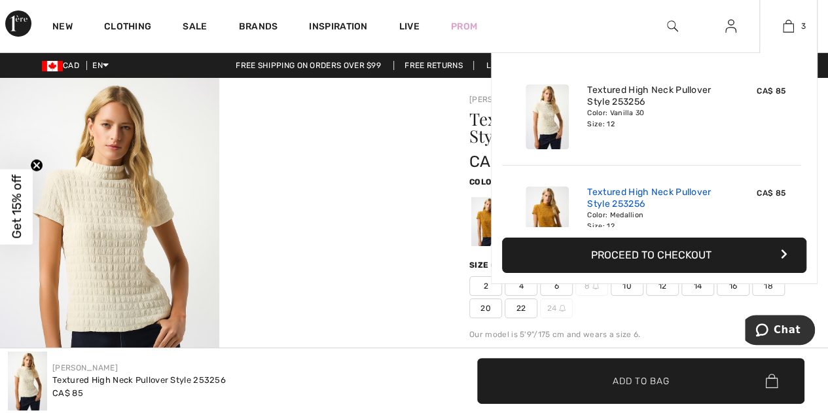 The width and height of the screenshot is (828, 413). Describe the element at coordinates (521, 286) in the screenshot. I see `span: 4` at that location.